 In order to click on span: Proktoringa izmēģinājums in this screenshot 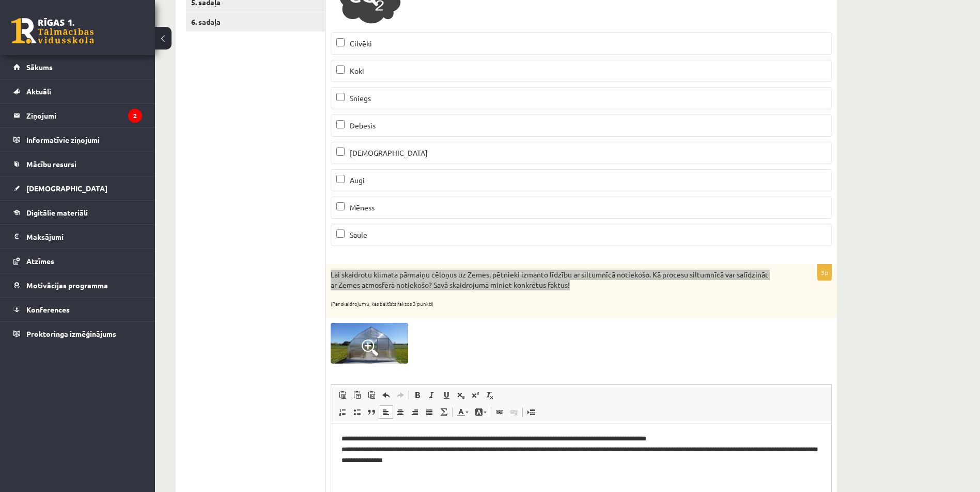, I will do `click(72, 334)`.